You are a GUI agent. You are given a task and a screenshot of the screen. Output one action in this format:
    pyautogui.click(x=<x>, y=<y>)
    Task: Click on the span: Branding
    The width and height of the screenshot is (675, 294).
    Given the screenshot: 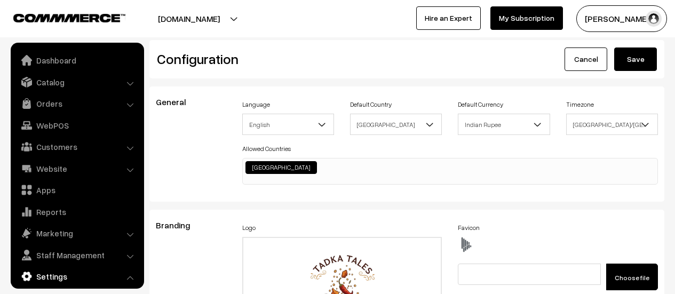 What is the action you would take?
    pyautogui.click(x=179, y=225)
    